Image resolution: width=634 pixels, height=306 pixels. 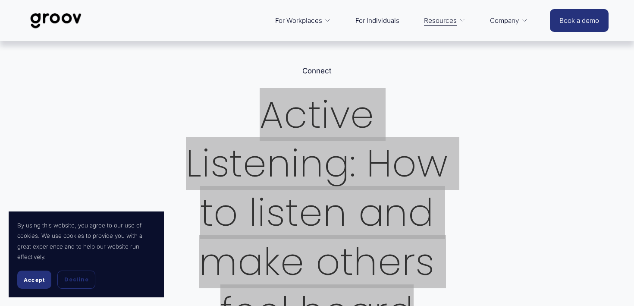 What do you see at coordinates (317, 71) in the screenshot?
I see `a: Connect` at bounding box center [317, 71].